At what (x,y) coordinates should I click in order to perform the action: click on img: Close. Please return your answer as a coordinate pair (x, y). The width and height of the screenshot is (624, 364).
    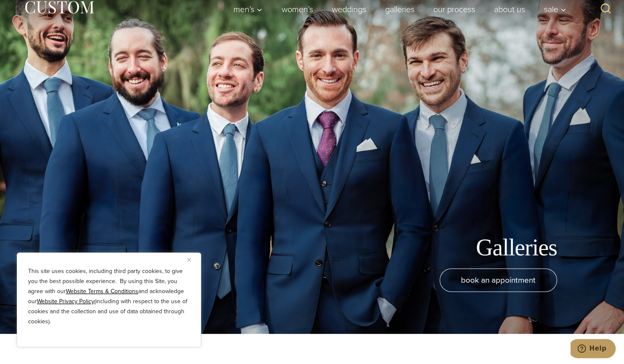
    Looking at the image, I should click on (189, 260).